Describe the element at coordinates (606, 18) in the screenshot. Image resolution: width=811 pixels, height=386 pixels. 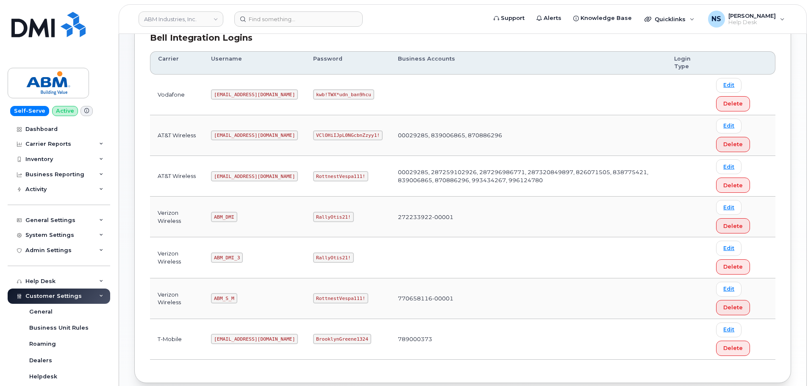
I see `span: Knowledge Base` at that location.